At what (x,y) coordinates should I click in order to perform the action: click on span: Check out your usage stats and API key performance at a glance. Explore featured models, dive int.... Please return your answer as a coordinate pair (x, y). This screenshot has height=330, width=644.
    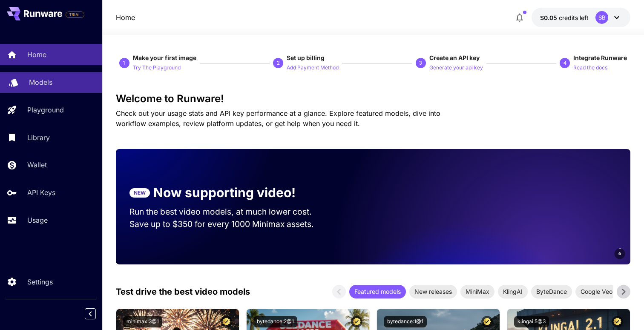
    Looking at the image, I should click on (278, 119).